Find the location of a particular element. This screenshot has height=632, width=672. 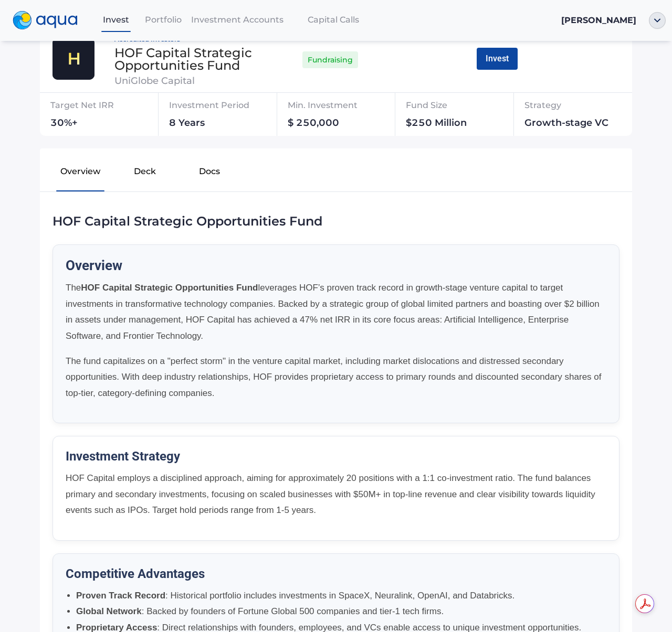

button: Invest is located at coordinates (497, 59).